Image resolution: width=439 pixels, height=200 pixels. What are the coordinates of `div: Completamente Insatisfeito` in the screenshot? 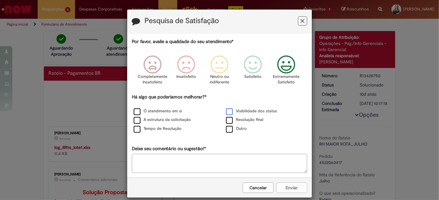 It's located at (152, 72).